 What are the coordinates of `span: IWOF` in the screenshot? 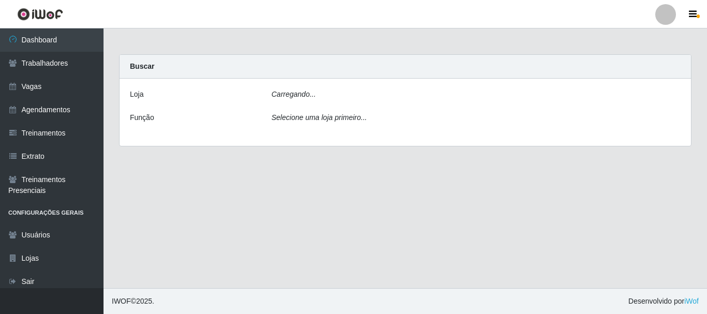 It's located at (121, 301).